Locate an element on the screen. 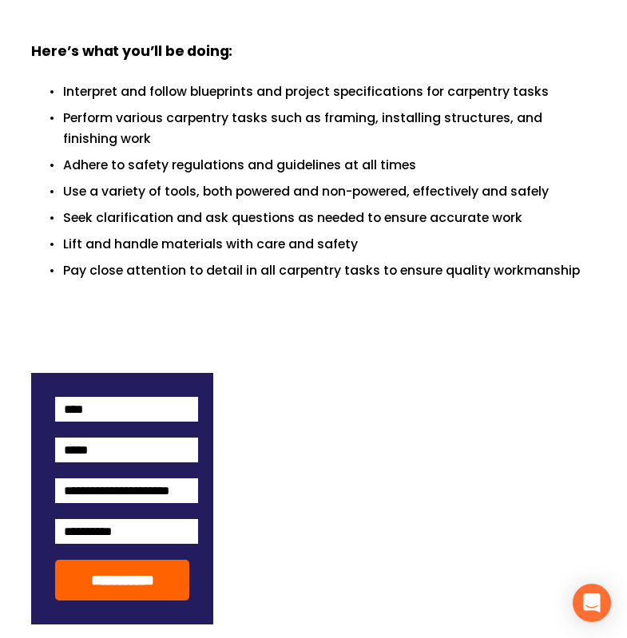  p: Seek clarification and ask questions as needed to ensure accurate work is located at coordinates (329, 217).